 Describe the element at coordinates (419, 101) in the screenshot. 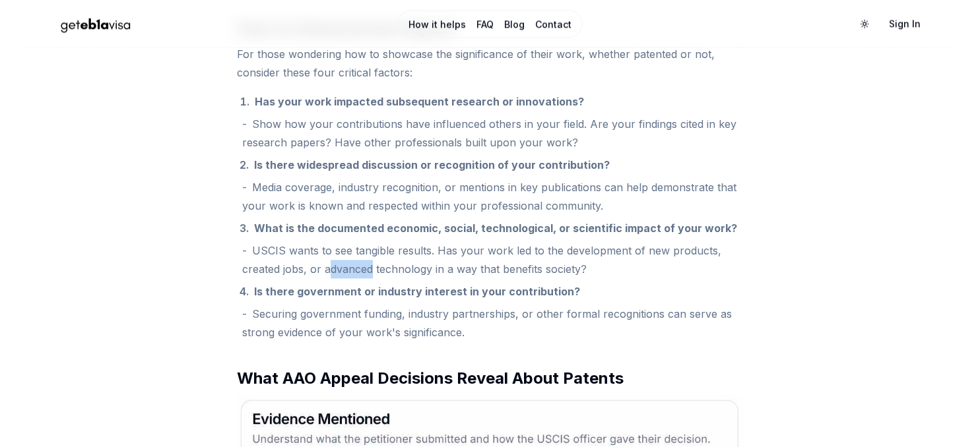

I see `strong: Has your work impacted subsequent research or innovations?` at that location.